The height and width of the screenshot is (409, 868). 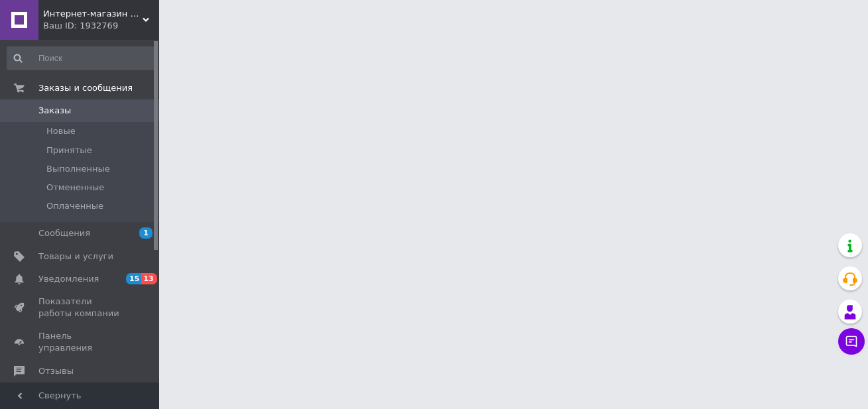 What do you see at coordinates (75, 188) in the screenshot?
I see `span: Отмененные` at bounding box center [75, 188].